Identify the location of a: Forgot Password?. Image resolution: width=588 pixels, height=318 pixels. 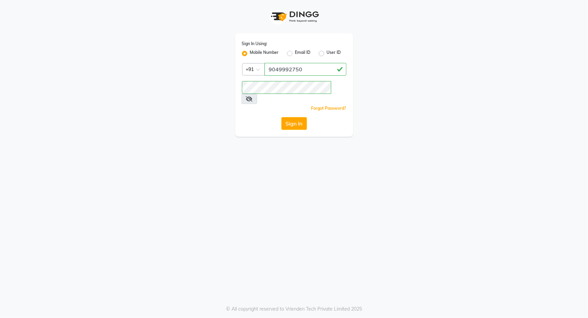
(329, 108).